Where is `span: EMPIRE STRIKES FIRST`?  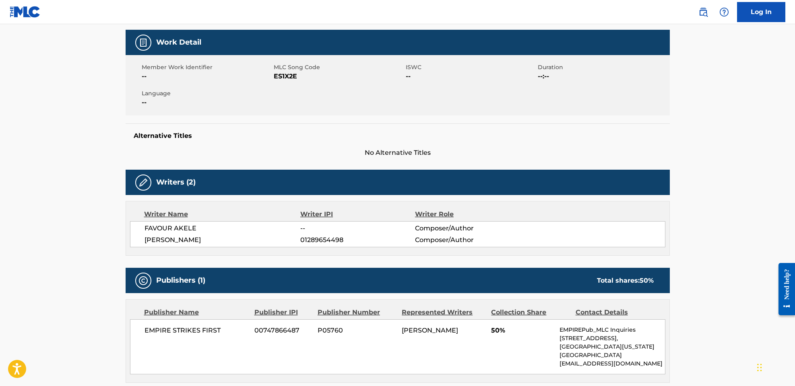 span: EMPIRE STRIKES FIRST is located at coordinates (196, 331).